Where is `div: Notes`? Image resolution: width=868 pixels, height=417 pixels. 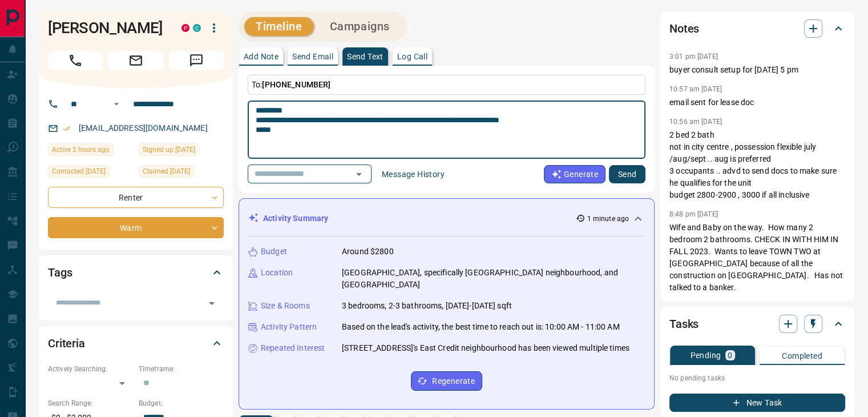 div: Notes is located at coordinates (757, 28).